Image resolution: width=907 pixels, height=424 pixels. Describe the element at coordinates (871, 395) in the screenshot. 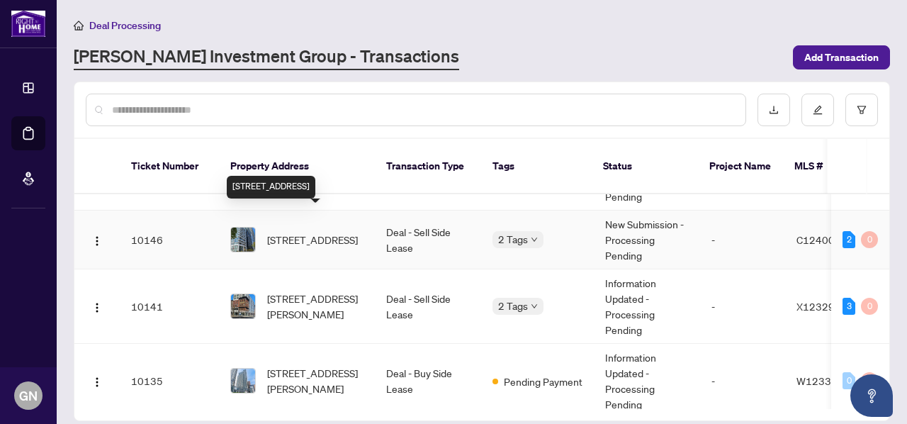

I see `button: Open asap` at that location.